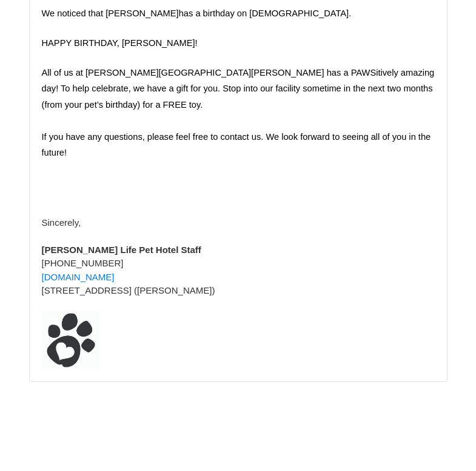 This screenshot has height=471, width=476. I want to click on div: Chat Widget, so click(445, 442).